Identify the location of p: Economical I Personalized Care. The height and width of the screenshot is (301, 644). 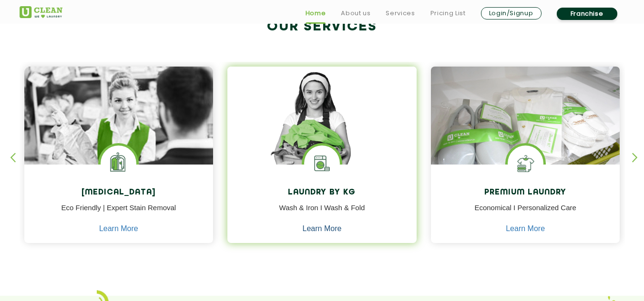
(525, 213).